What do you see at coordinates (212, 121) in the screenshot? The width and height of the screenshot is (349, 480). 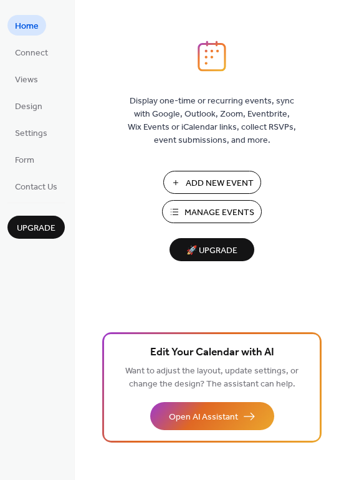 I see `span: Display one-time or recurring events, sync with Google, Outlook, Zoom, Eventbrite, Wix Events or ...` at bounding box center [212, 121].